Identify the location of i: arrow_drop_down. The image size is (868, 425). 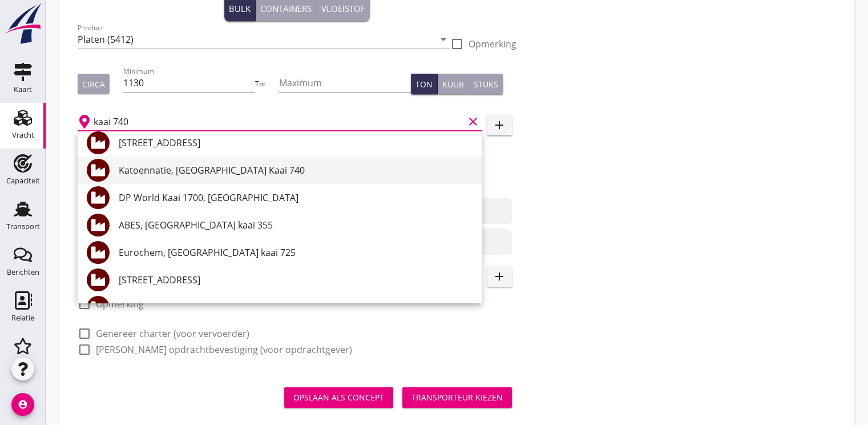
(443, 40).